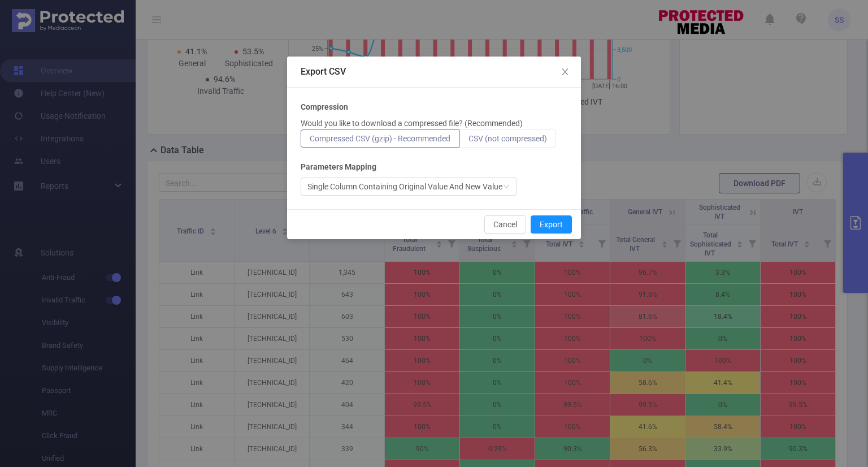  I want to click on i: icon: close, so click(565, 72).